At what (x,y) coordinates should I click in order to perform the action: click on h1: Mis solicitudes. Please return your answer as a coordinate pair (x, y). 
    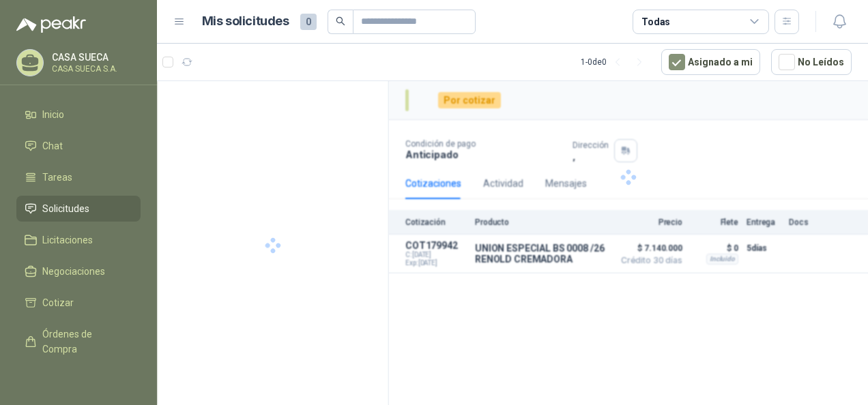
    Looking at the image, I should click on (246, 21).